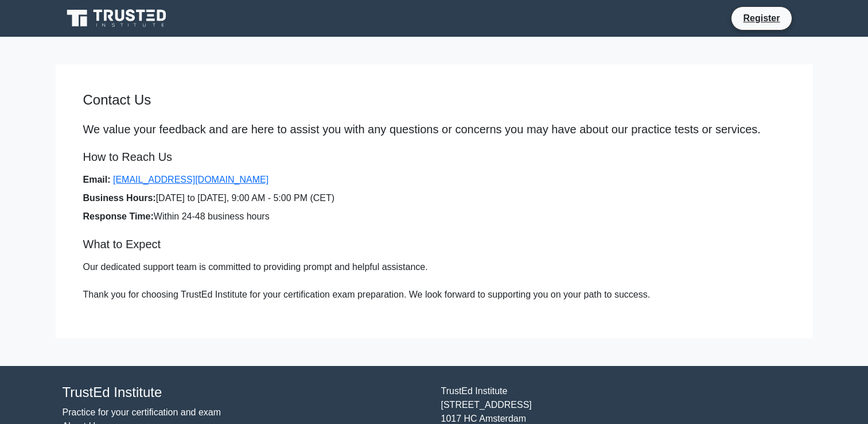 The width and height of the screenshot is (868, 424). What do you see at coordinates (434, 129) in the screenshot?
I see `p: We value your feedback and are here to assist you with any questions or concerns you may have abo...` at bounding box center [434, 129].